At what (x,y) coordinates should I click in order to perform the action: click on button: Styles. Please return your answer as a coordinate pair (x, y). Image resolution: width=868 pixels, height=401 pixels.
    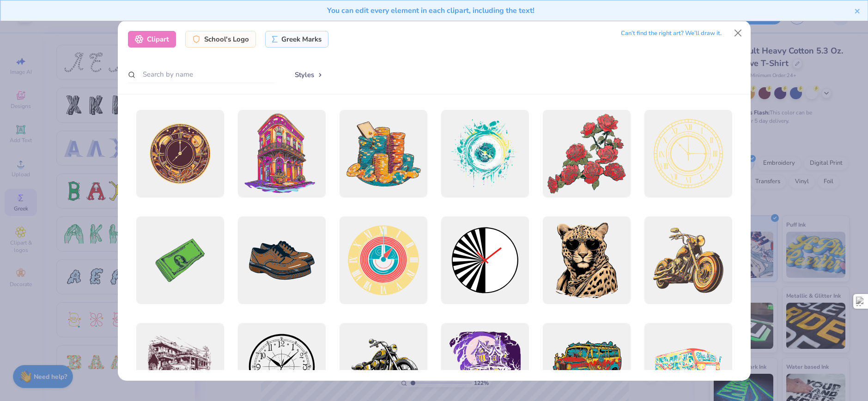
    Looking at the image, I should click on (309, 75).